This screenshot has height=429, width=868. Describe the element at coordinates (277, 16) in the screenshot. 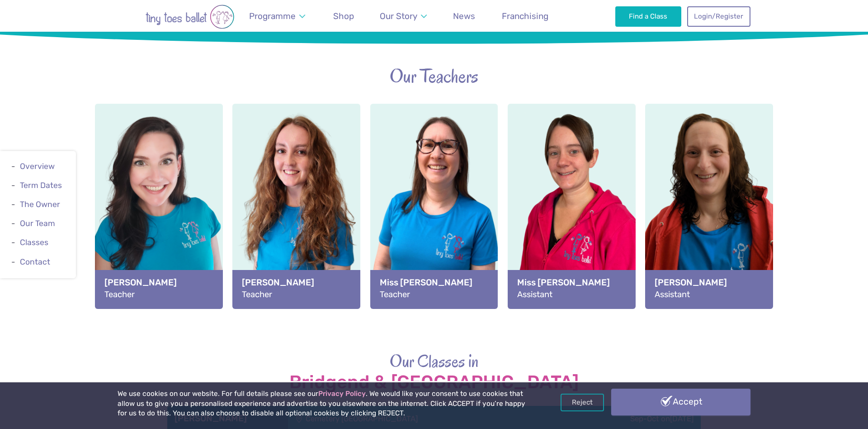

I see `a: Programme` at that location.